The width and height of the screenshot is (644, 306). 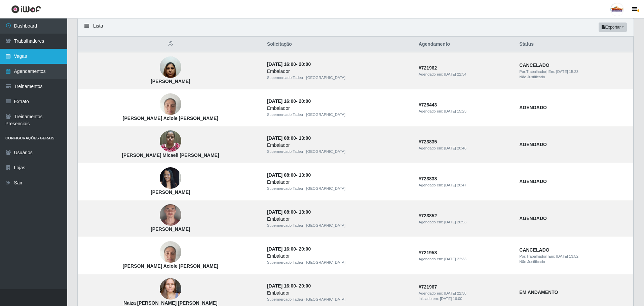 I want to click on th: Solicitação, so click(x=339, y=45).